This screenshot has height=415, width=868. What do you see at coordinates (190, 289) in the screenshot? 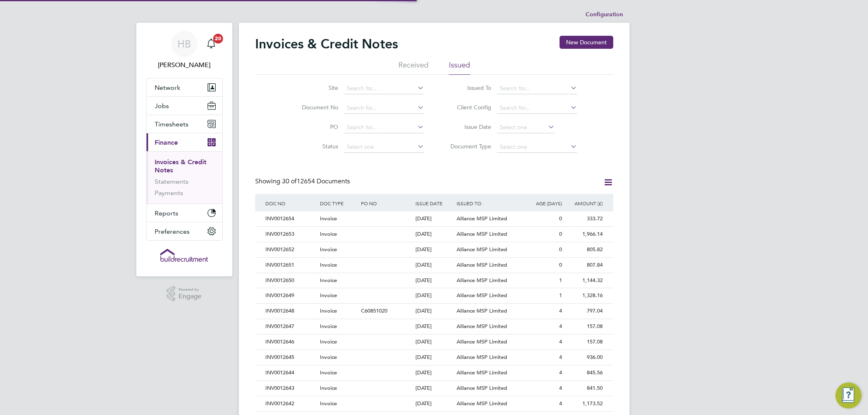
I see `span: Powered by` at bounding box center [190, 289].